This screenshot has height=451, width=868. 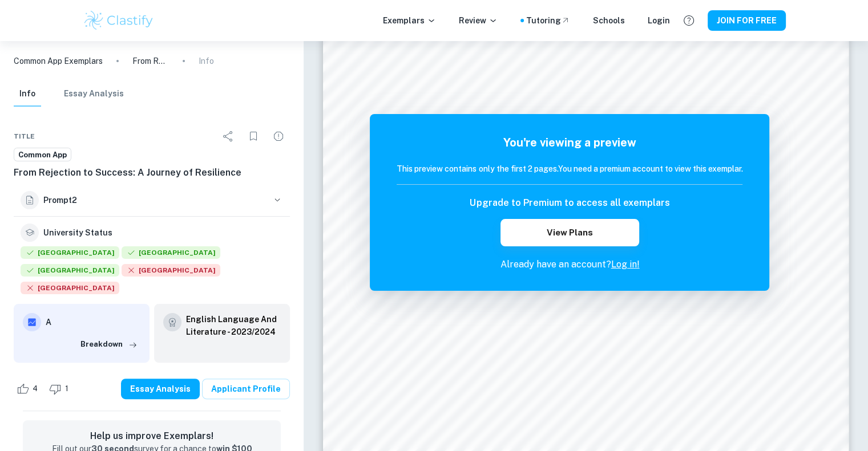 I want to click on a: Tutoring, so click(x=548, y=20).